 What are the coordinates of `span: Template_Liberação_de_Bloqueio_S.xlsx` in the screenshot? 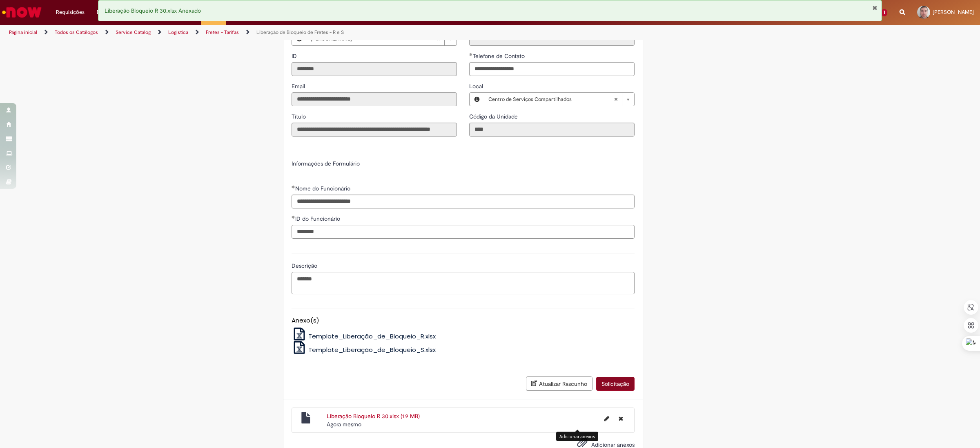 It's located at (372, 349).